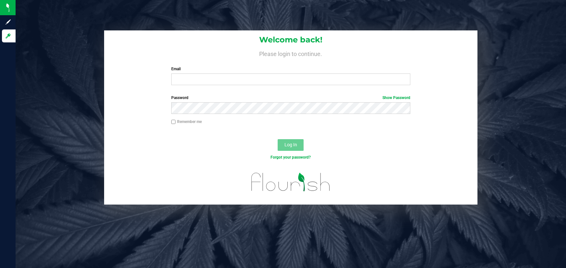 The image size is (566, 268). Describe the element at coordinates (173, 122) in the screenshot. I see `input: Remember me` at that location.